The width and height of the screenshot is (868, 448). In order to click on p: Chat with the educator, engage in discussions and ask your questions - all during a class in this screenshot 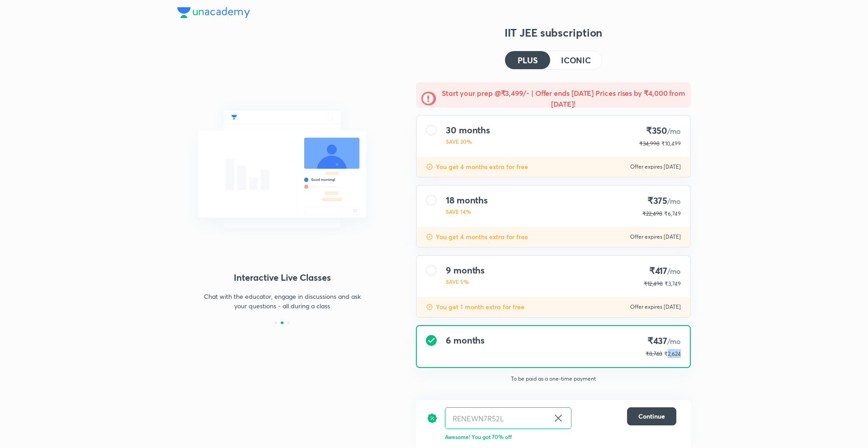, I will do `click(282, 301)`.